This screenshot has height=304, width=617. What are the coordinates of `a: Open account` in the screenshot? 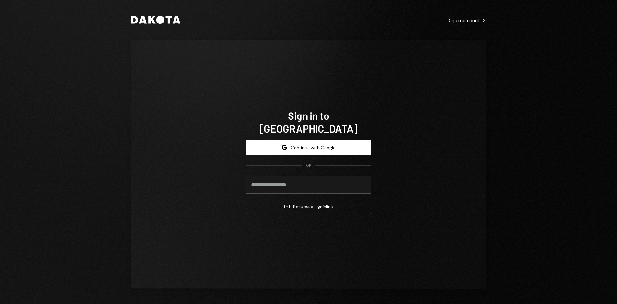 It's located at (467, 20).